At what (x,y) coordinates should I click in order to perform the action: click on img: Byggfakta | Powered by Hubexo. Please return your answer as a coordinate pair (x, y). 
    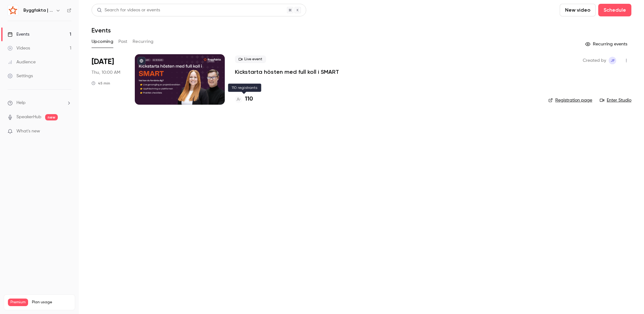
    Looking at the image, I should click on (13, 10).